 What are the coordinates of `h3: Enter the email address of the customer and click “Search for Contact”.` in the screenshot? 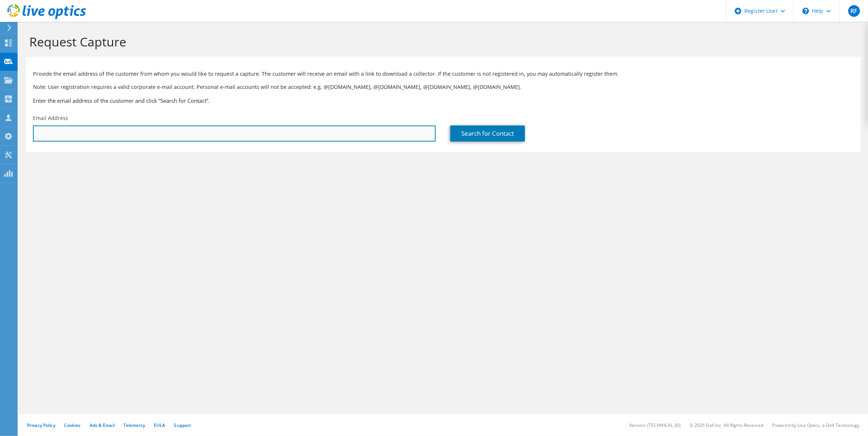 It's located at (443, 100).